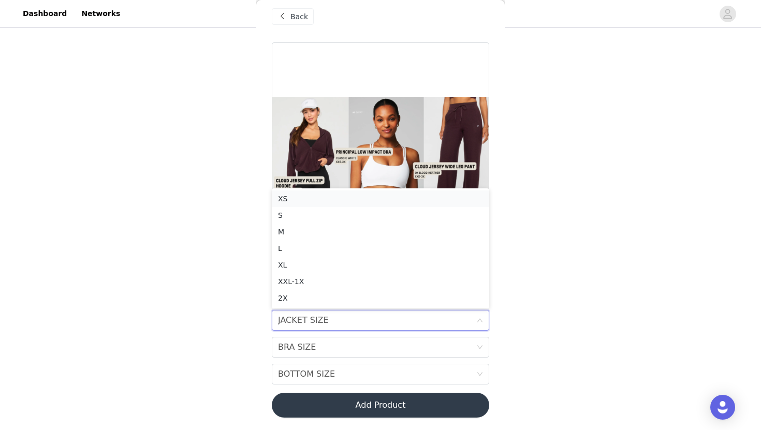  I want to click on span: Back, so click(299, 17).